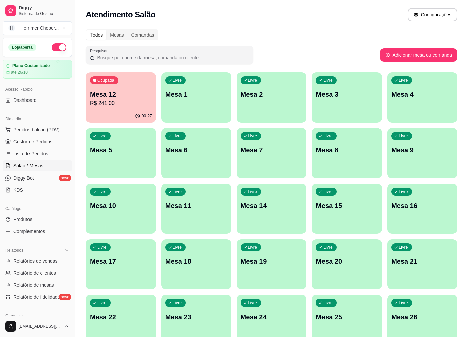 Image resolution: width=468 pixels, height=337 pixels. I want to click on span: Lista de Pedidos, so click(31, 154).